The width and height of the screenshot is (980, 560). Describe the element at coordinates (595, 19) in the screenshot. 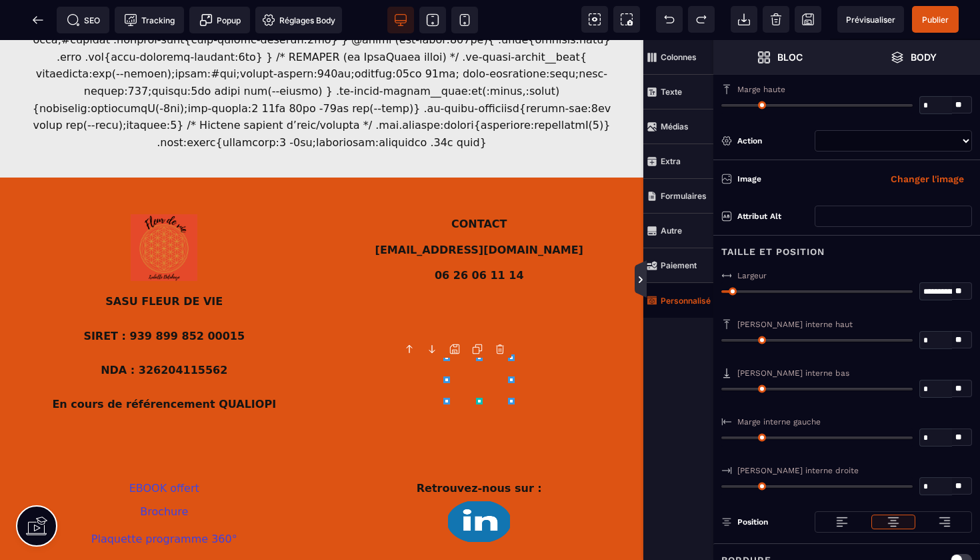

I see `span: Voir les composants` at that location.